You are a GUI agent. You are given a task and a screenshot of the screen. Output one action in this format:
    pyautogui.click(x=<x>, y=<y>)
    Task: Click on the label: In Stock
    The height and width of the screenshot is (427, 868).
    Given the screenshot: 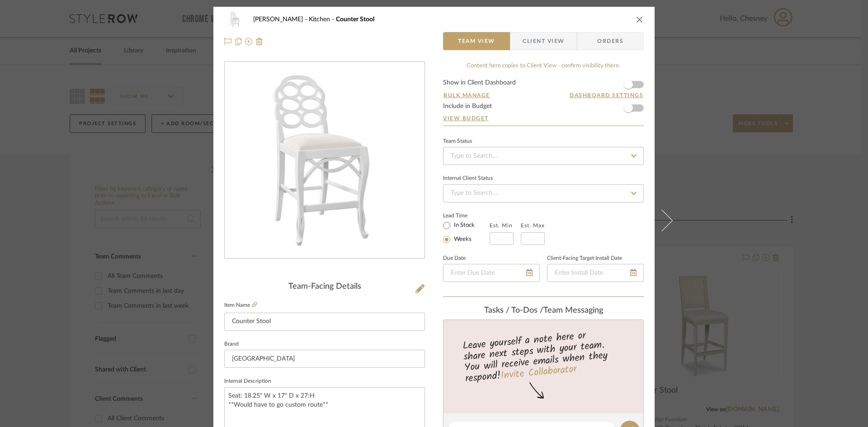 What is the action you would take?
    pyautogui.click(x=463, y=226)
    